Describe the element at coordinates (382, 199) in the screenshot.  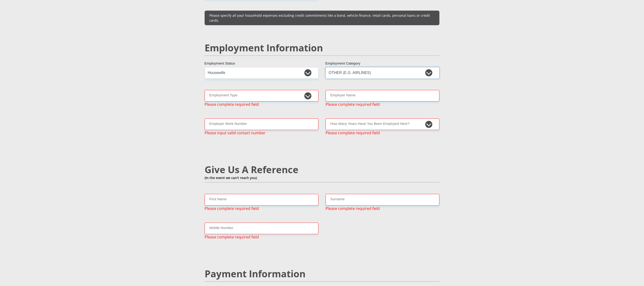
I see `input: Surname` at that location.